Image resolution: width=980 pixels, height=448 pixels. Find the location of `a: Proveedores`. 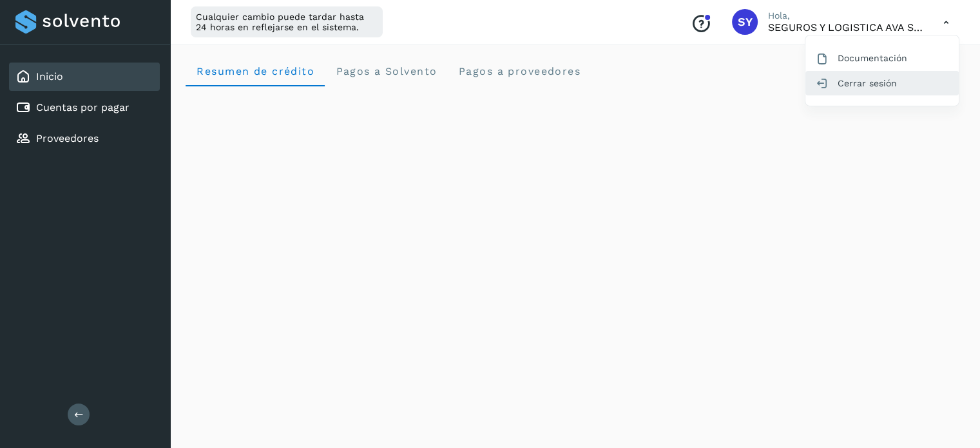

a: Proveedores is located at coordinates (67, 138).